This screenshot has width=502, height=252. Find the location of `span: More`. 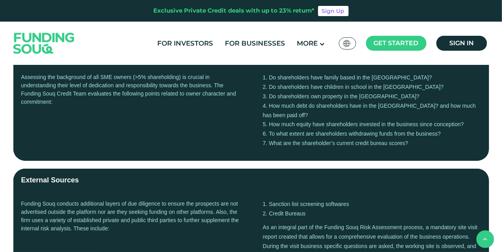

span: More is located at coordinates (307, 43).